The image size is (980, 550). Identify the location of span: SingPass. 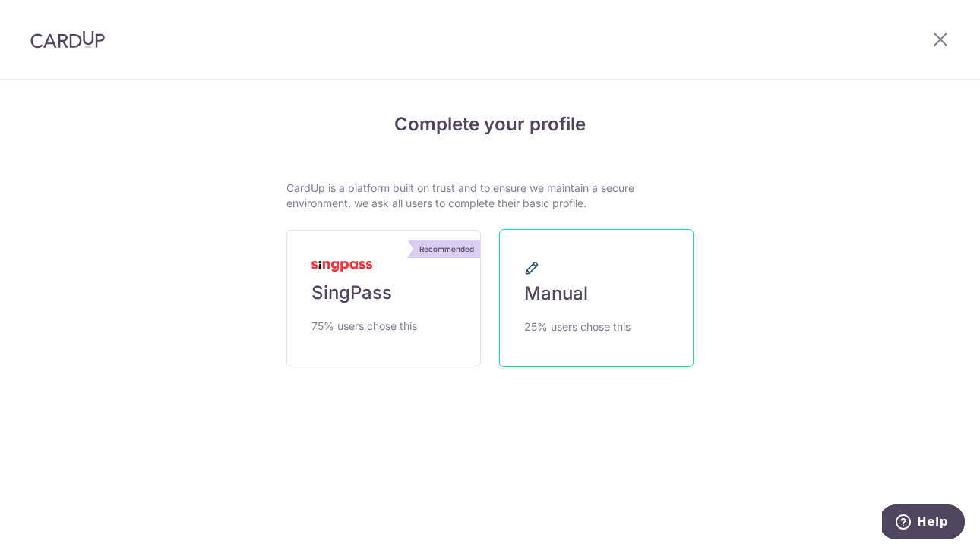
(351, 293).